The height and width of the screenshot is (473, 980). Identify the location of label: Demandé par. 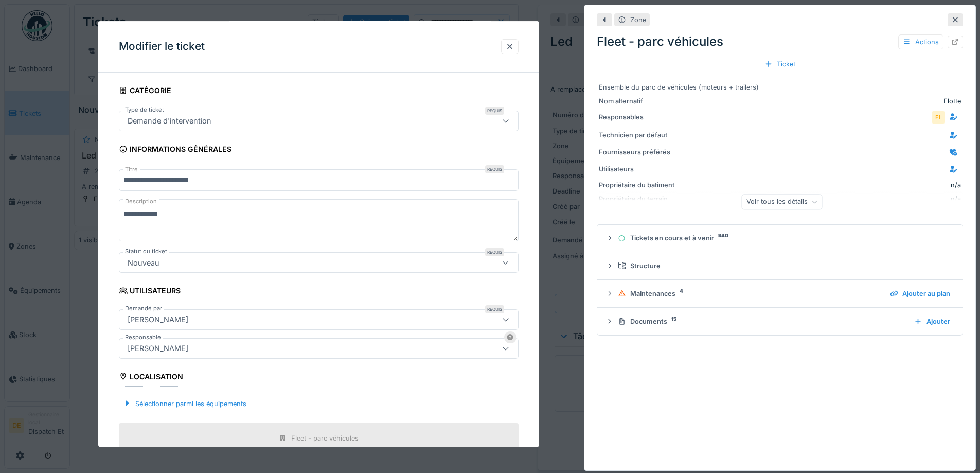
(143, 308).